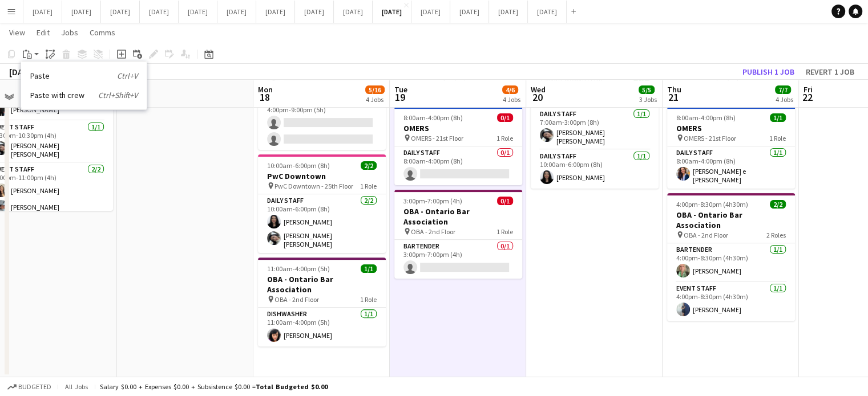 Image resolution: width=868 pixels, height=396 pixels. Describe the element at coordinates (35, 387) in the screenshot. I see `span: Budgeted` at that location.